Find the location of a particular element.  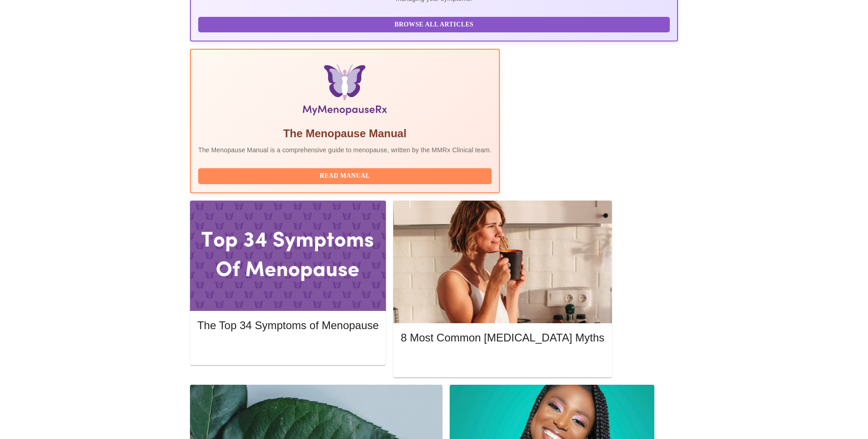

a: Read Manual is located at coordinates (346, 175).